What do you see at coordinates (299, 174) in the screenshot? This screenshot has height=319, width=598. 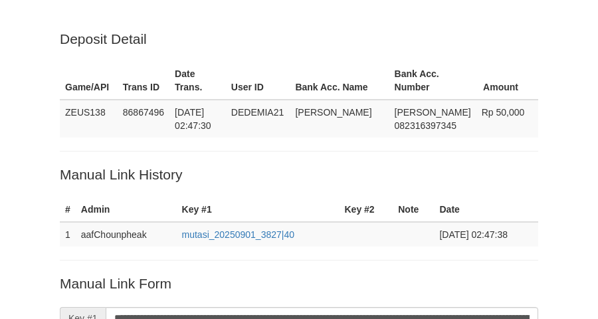 I see `p: Manual Link History` at bounding box center [299, 174].